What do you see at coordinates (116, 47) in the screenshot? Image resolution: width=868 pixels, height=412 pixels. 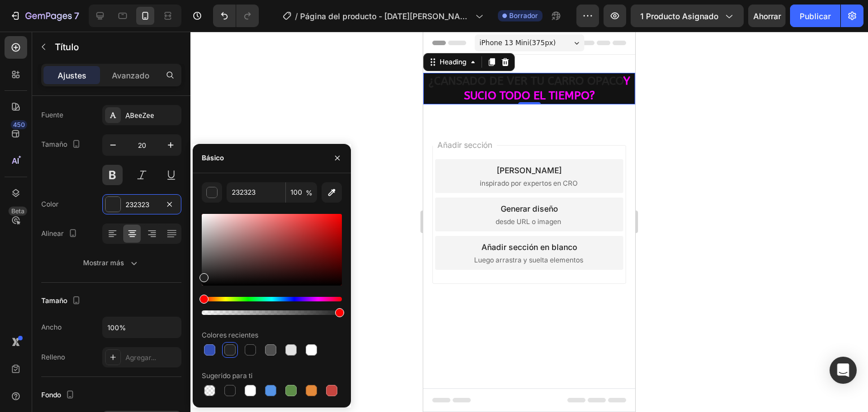 I see `p: Título` at bounding box center [116, 47].